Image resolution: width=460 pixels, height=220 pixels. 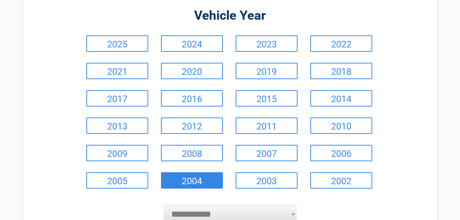 I want to click on a: 2024, so click(x=192, y=43).